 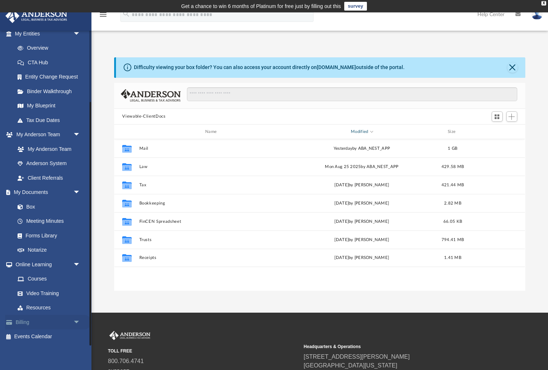 What do you see at coordinates (319, 215) in the screenshot?
I see `div: grid` at bounding box center [319, 215].